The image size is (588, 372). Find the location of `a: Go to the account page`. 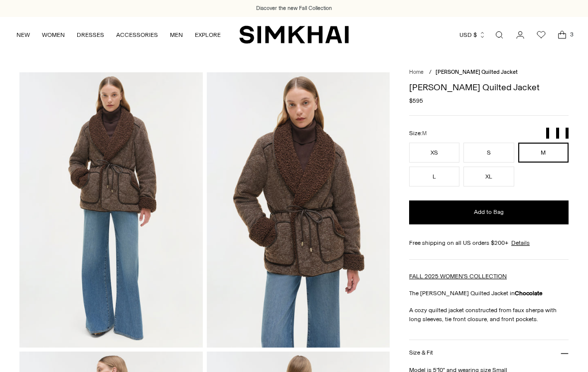

a: Go to the account page is located at coordinates (521, 35).